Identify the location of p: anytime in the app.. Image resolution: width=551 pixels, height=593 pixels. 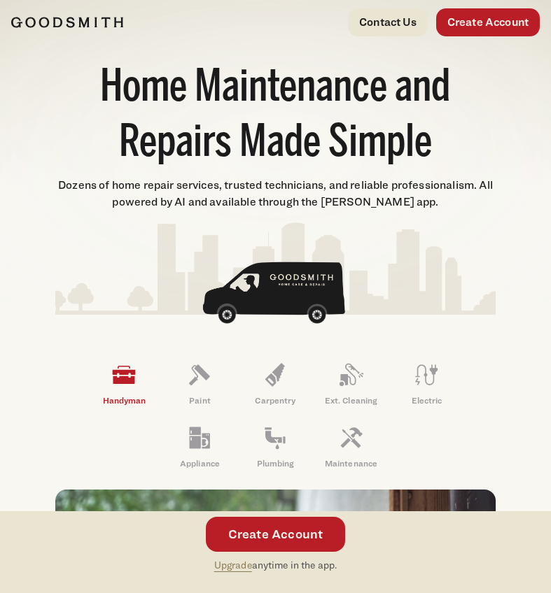
(276, 565).